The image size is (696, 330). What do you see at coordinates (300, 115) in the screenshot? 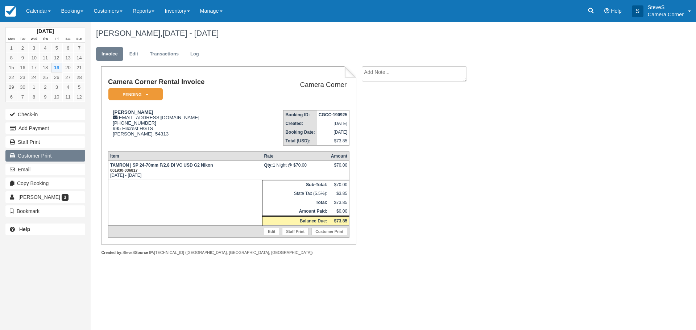
I see `th: Booking ID:` at bounding box center [300, 115].